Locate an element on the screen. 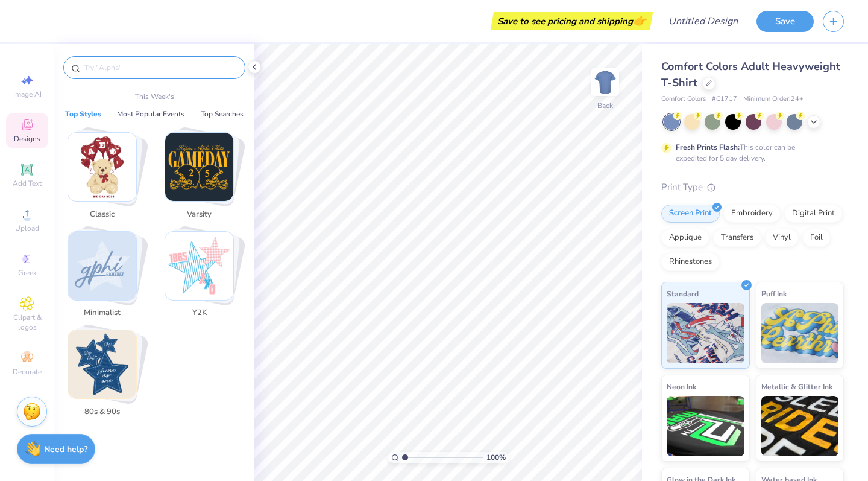 The image size is (868, 481). img: Puff Ink is located at coordinates (800, 333).